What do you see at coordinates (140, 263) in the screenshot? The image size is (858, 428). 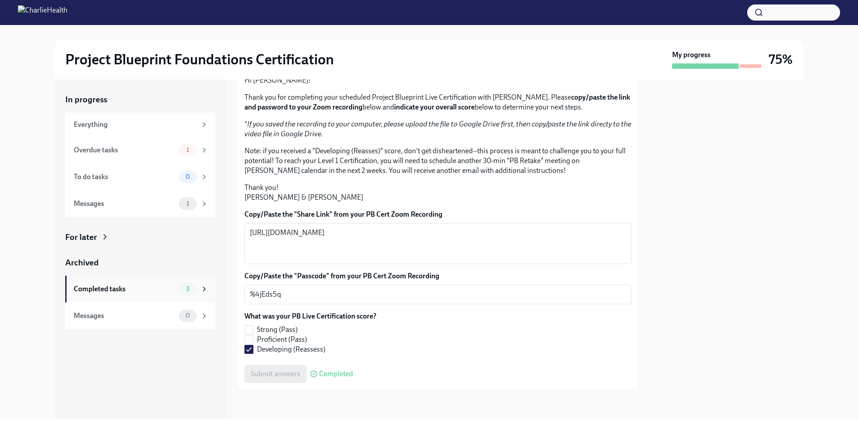 I see `div: Archived` at bounding box center [140, 263].